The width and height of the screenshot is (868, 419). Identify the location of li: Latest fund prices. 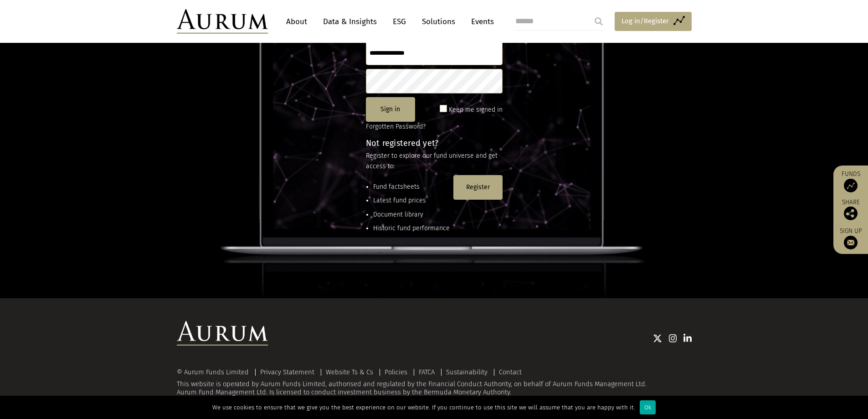
(411, 200).